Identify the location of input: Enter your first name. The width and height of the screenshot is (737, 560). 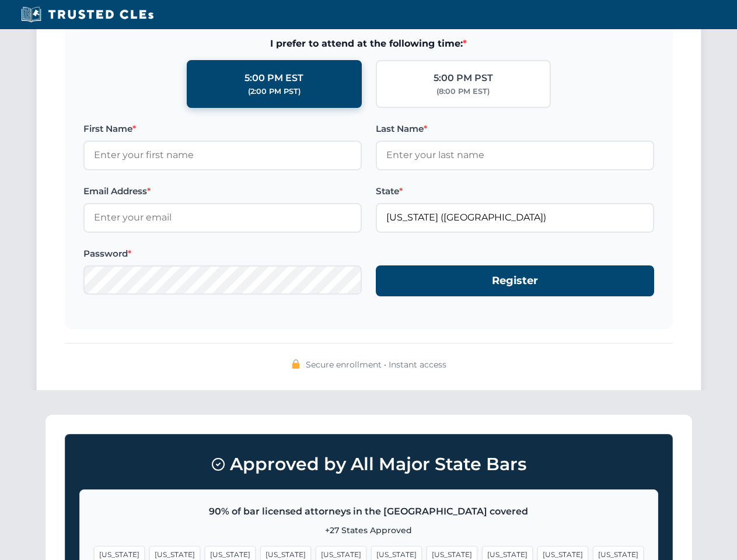
(222, 155).